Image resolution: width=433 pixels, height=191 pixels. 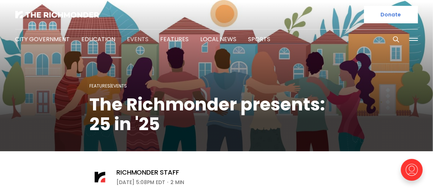 What do you see at coordinates (391, 15) in the screenshot?
I see `a: Donate` at bounding box center [391, 15].